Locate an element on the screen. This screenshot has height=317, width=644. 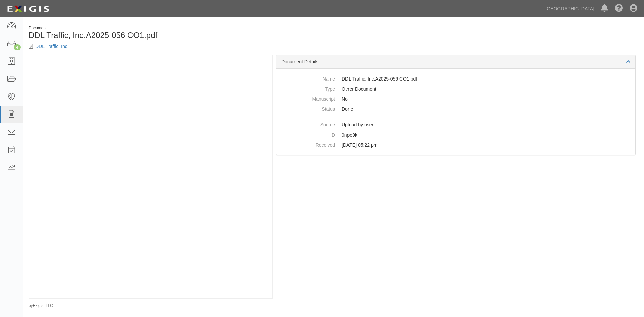
dd: Upload by user is located at coordinates (456, 125).